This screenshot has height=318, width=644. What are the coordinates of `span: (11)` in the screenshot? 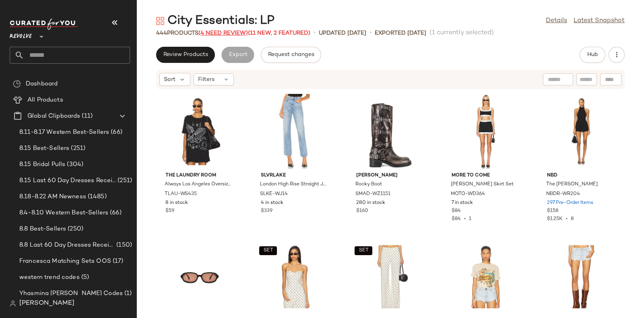 It's located at (86, 116).